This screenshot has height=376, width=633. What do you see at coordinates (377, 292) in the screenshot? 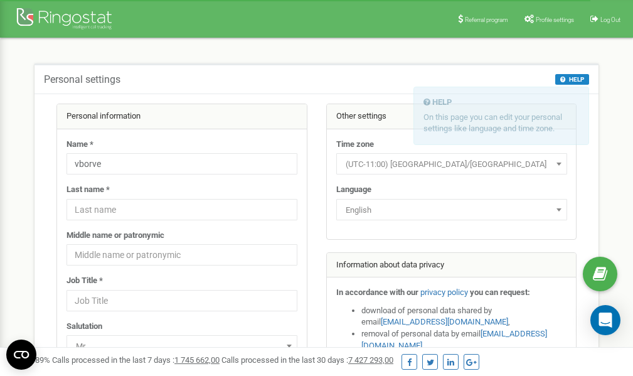
I see `strong: In accordance with our` at bounding box center [377, 292].